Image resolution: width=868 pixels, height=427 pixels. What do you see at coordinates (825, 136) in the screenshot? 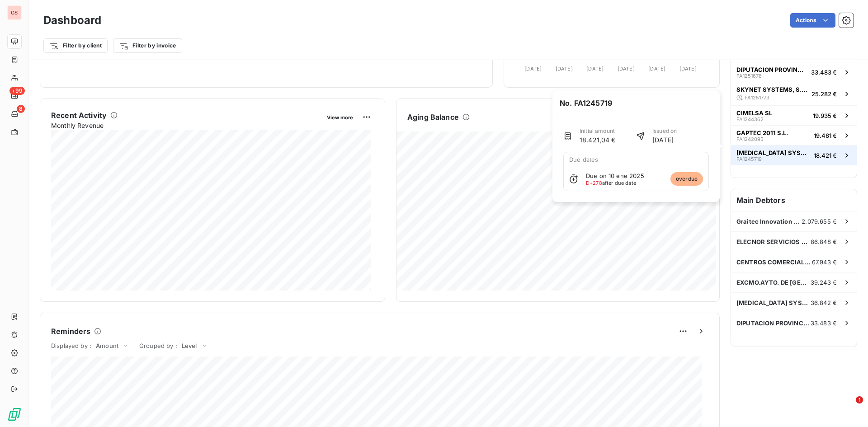
I see `span: 19.481 €` at bounding box center [825, 136].